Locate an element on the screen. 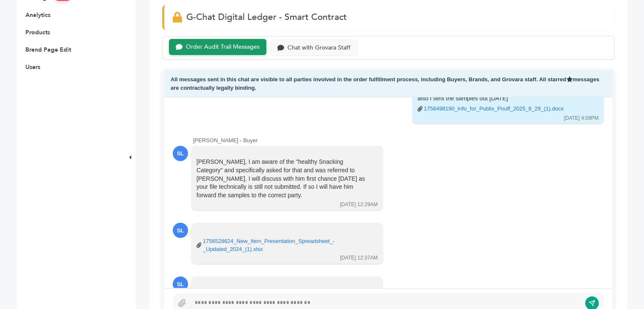 This screenshot has height=309, width=644. span: G-Chat Digital Ledger - Smart Contract is located at coordinates (266, 17).